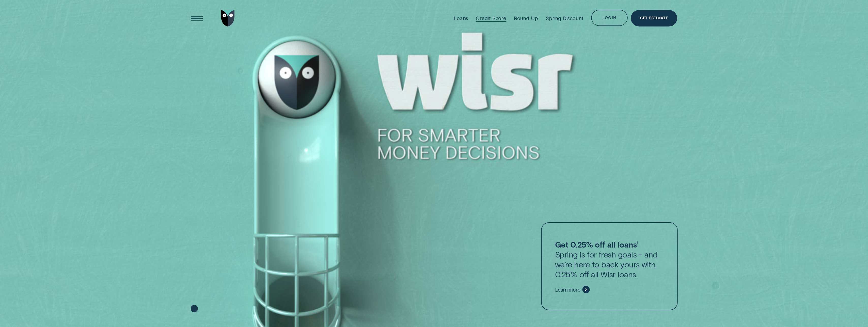 This screenshot has width=868, height=327. Describe the element at coordinates (568, 290) in the screenshot. I see `span: Learn more` at that location.